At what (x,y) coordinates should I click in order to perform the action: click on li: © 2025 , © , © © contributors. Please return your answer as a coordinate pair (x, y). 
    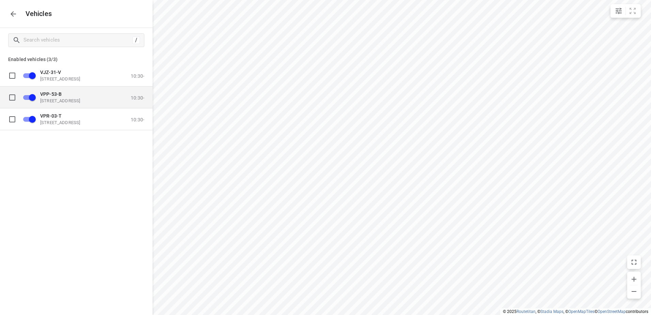
    Looking at the image, I should click on (575, 311).